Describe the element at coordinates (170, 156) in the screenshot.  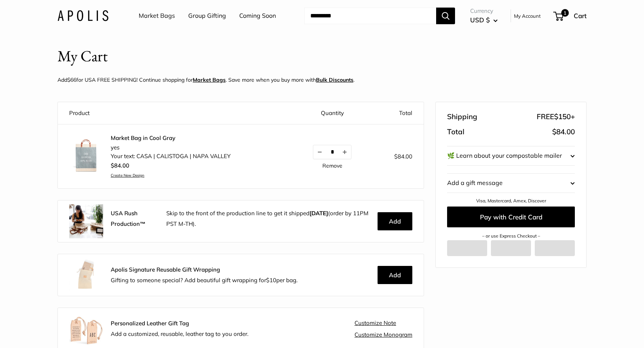
I see `li: Your text: CASA | CALISTOGA | NAPA VALLEY` at that location.